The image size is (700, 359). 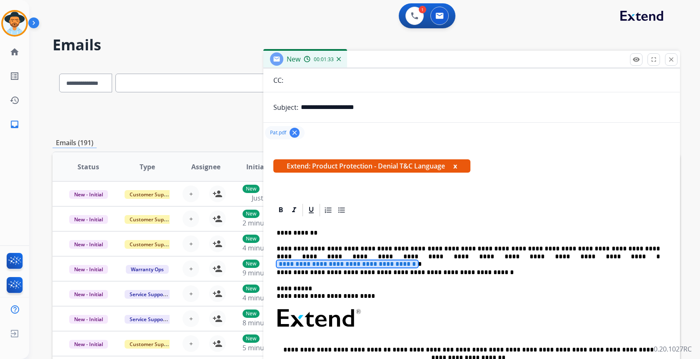 I want to click on div: Ordered List, so click(x=328, y=210).